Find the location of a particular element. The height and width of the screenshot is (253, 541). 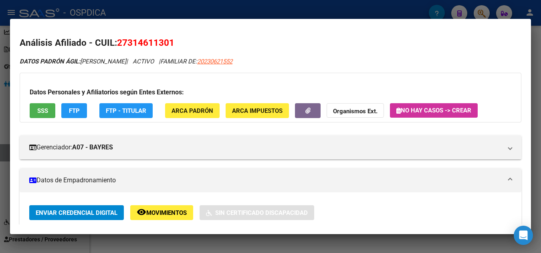

button: ARCA Impuestos is located at coordinates (257, 110).